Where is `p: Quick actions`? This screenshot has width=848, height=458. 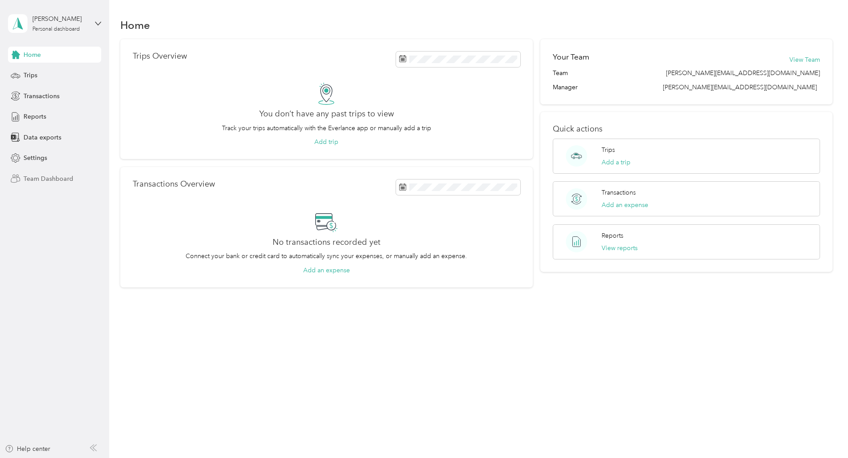
p: Quick actions is located at coordinates (687, 129).